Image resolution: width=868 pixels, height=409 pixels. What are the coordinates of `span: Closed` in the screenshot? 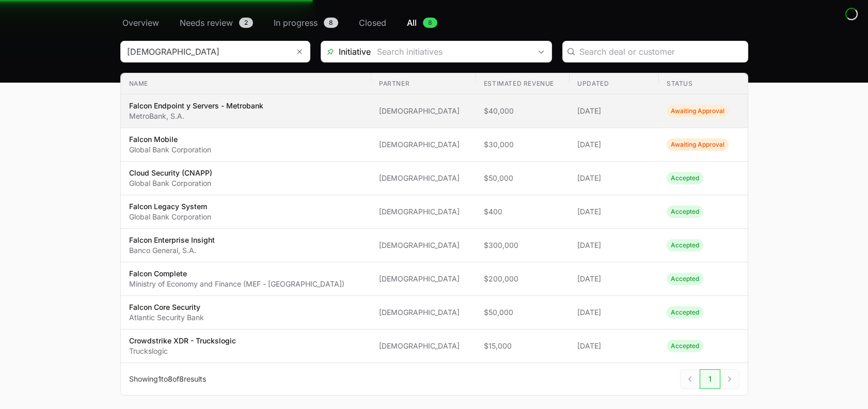 It's located at (373, 23).